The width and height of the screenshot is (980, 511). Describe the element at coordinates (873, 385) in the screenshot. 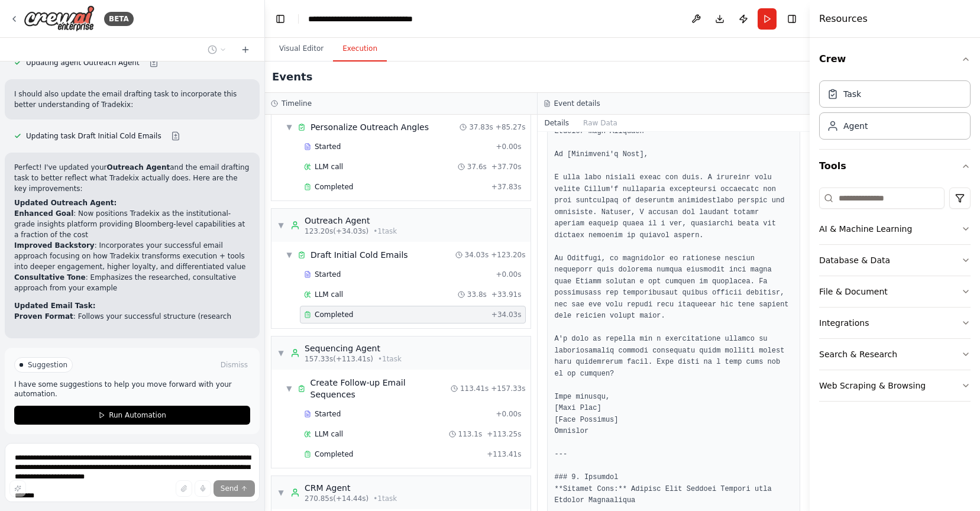

I see `div: Web Scraping & Browsing` at that location.